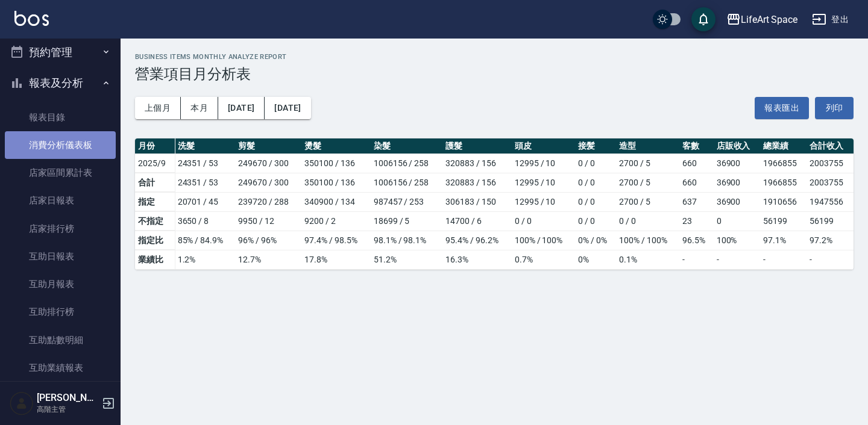 This screenshot has width=868, height=425. I want to click on td: 100 %, so click(736, 241).